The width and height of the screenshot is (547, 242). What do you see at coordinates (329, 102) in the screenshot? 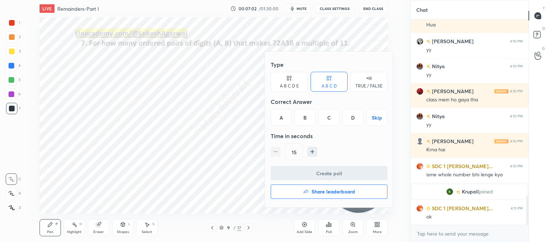
I see `div: Correct Answer` at bounding box center [329, 102].